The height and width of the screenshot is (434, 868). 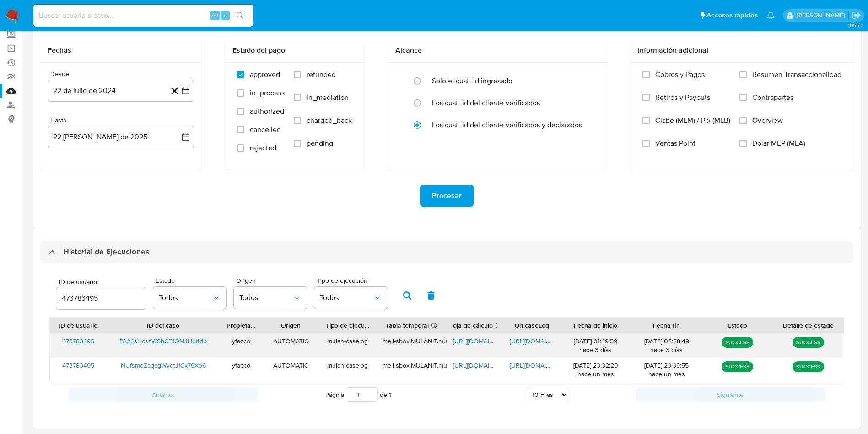 What do you see at coordinates (143, 15) in the screenshot?
I see `input: Buscar usuario o caso...` at bounding box center [143, 15].